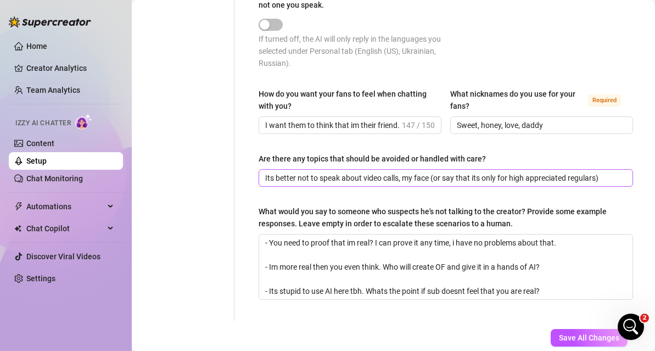 The image size is (655, 351). What do you see at coordinates (590, 338) in the screenshot?
I see `span: Save All Changes` at bounding box center [590, 338].